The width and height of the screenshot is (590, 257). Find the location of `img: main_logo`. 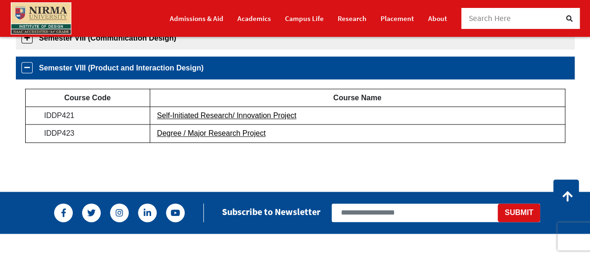

img: main_logo is located at coordinates (41, 18).